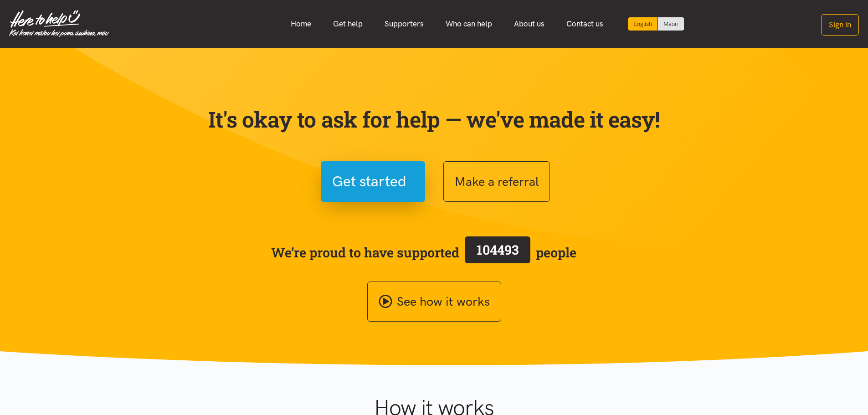 This screenshot has width=868, height=415. I want to click on a: Who can help, so click(469, 24).